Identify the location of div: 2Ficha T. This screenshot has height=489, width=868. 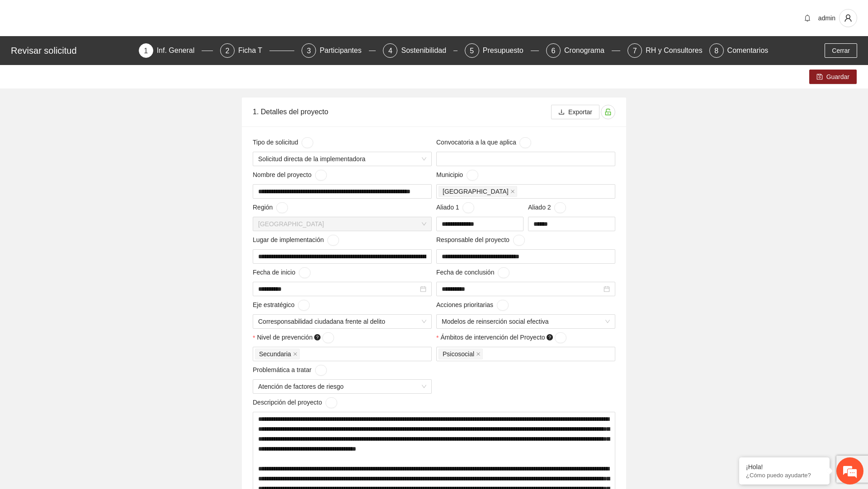
(257, 50).